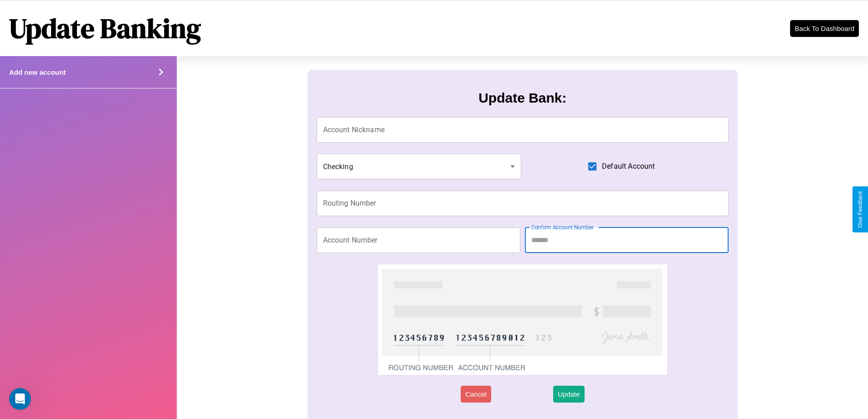 The height and width of the screenshot is (419, 868). What do you see at coordinates (476, 394) in the screenshot?
I see `button: Cancel` at bounding box center [476, 394].